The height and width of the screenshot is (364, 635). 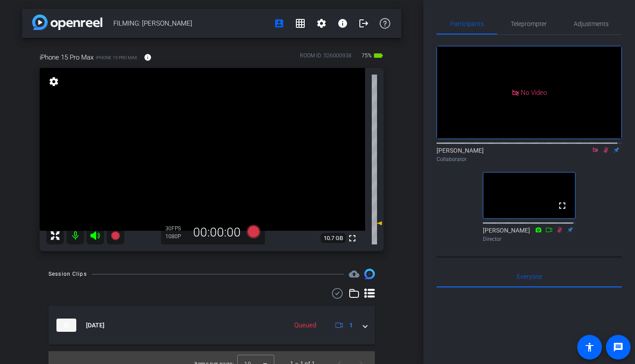 What do you see at coordinates (305, 325) in the screenshot?
I see `div: Queued` at bounding box center [305, 325].